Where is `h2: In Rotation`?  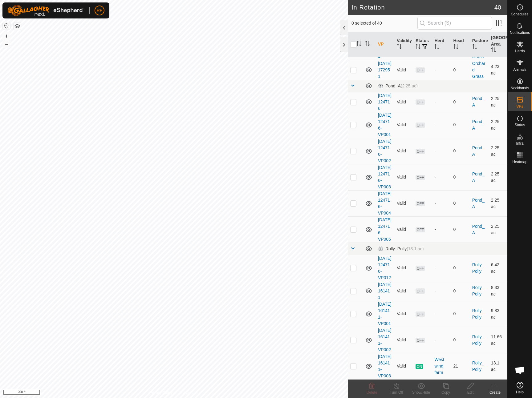 h2: In Rotation is located at coordinates (423, 8).